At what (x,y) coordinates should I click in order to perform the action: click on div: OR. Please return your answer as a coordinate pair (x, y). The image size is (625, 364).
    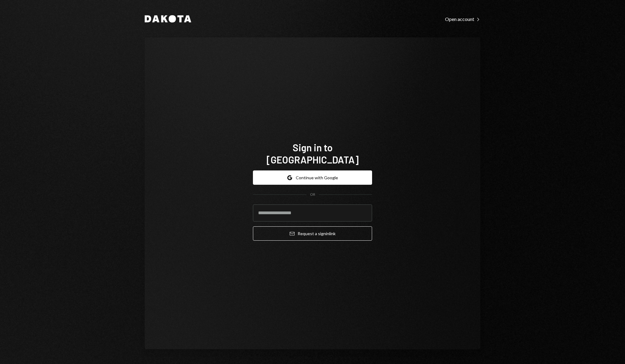
    Looking at the image, I should click on (312, 194).